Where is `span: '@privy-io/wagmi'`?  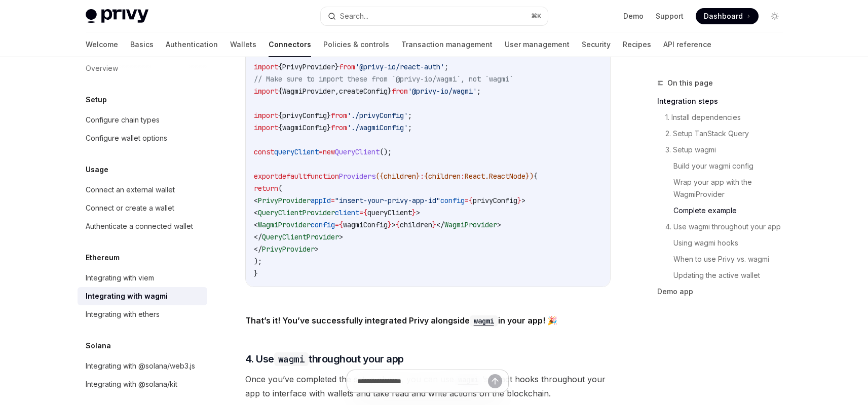
span: '@privy-io/wagmi' is located at coordinates (442, 91).